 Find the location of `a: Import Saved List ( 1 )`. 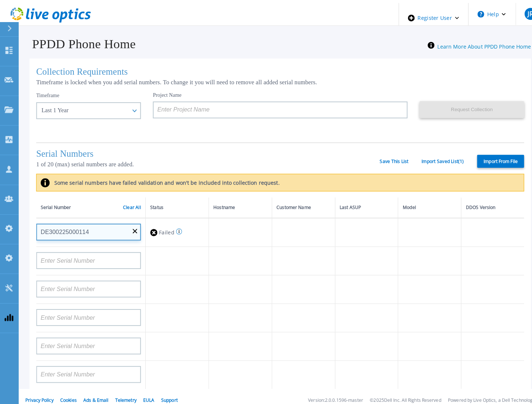

a: Import Saved List ( 1 ) is located at coordinates (435, 159).